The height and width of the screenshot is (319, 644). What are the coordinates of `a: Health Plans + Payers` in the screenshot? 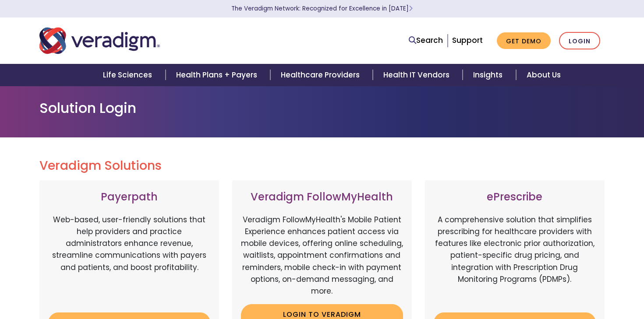 It's located at (218, 75).